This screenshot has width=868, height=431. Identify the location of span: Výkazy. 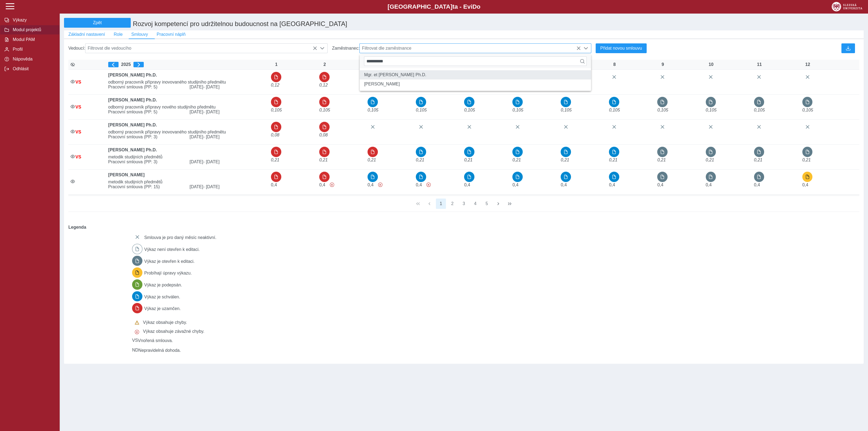
(33, 20).